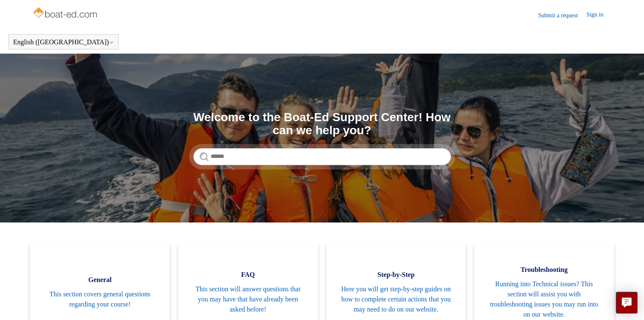 The width and height of the screenshot is (644, 320). I want to click on span: Step-by-Step, so click(396, 275).